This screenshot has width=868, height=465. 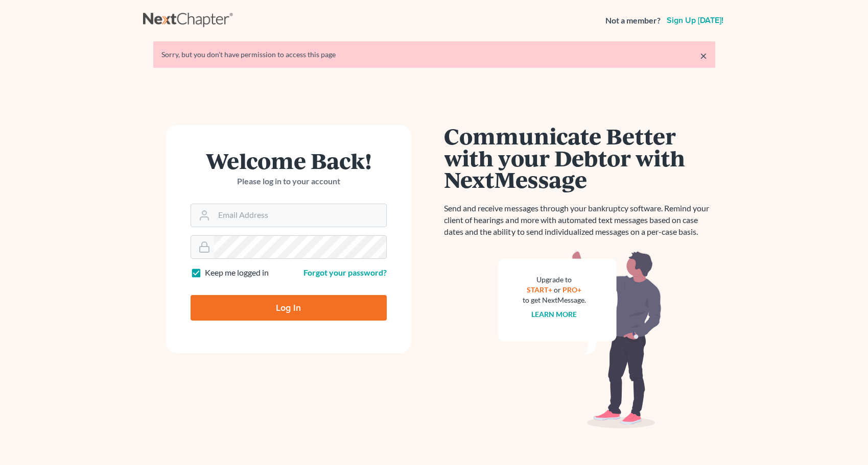 What do you see at coordinates (554, 280) in the screenshot?
I see `div: Upgrade to` at bounding box center [554, 280].